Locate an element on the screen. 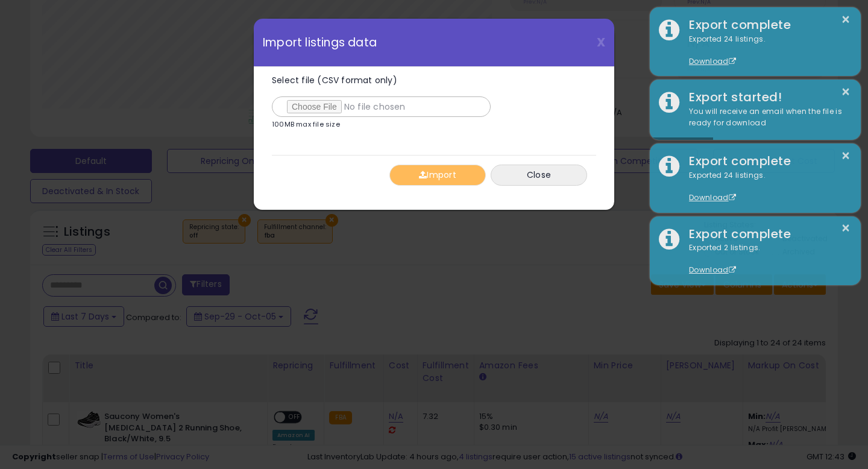  span: Import listings data is located at coordinates (319, 42).